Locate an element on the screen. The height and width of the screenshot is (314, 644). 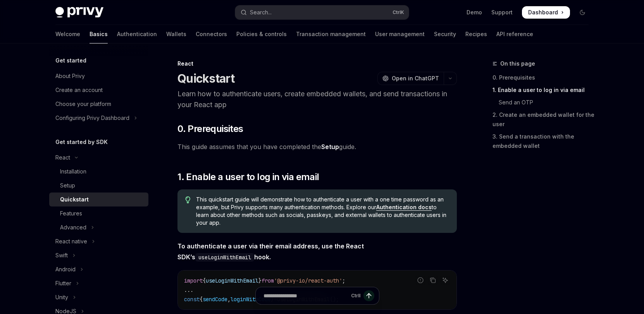
img: dark logo is located at coordinates (79, 12).